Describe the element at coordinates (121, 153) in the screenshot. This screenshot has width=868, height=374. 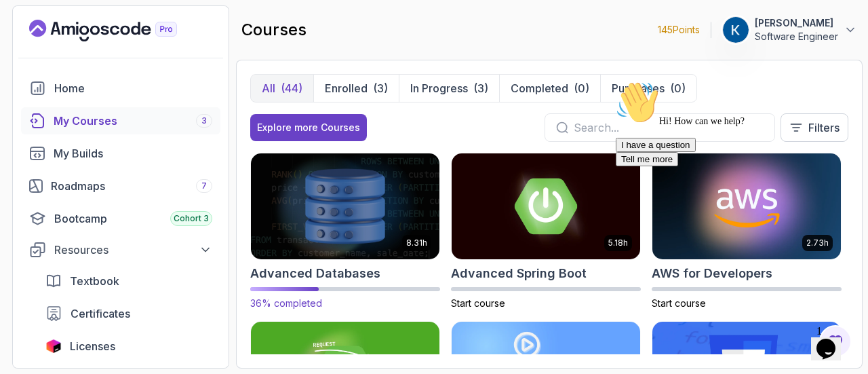
I see `a: builds` at that location.